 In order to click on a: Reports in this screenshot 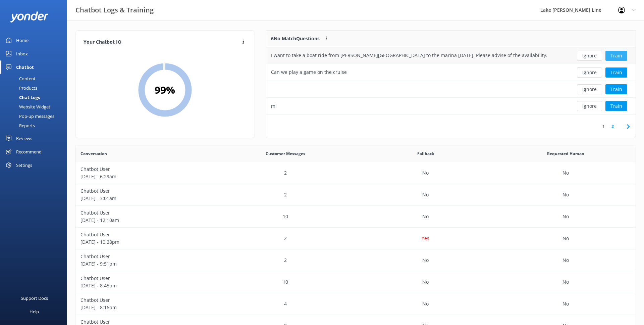, I will do `click(36, 125)`.